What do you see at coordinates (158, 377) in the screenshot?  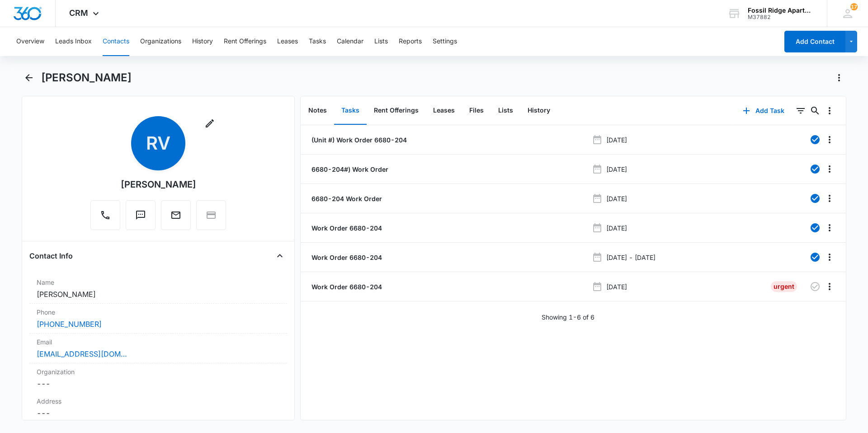 I see `div: Organization---` at bounding box center [158, 377].